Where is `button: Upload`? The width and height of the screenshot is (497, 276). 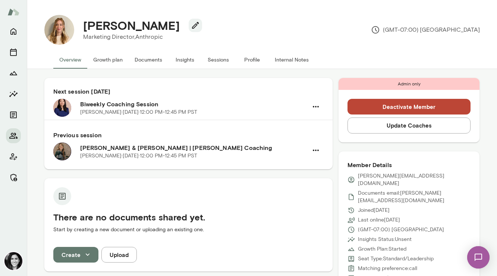 button: Upload is located at coordinates (119, 255).